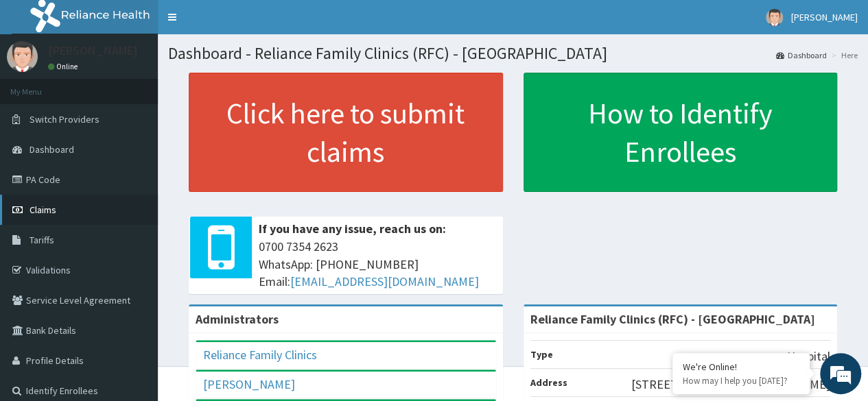  Describe the element at coordinates (842, 54) in the screenshot. I see `li: Here` at that location.